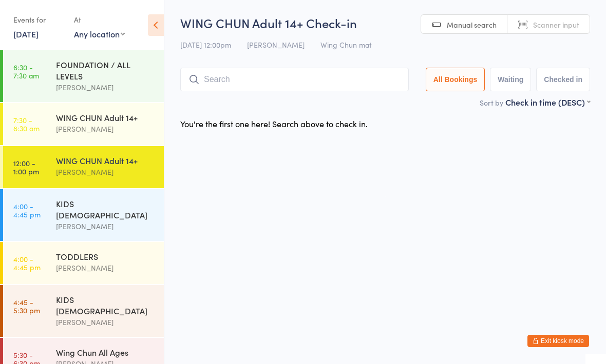  Describe the element at coordinates (38, 20) in the screenshot. I see `div: Events for` at that location.